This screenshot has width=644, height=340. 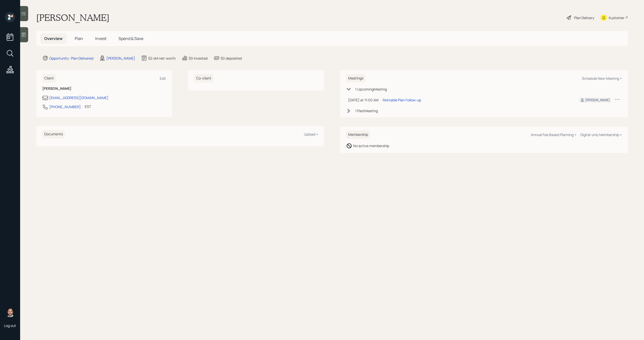 I want to click on div: Log out, so click(x=10, y=326).